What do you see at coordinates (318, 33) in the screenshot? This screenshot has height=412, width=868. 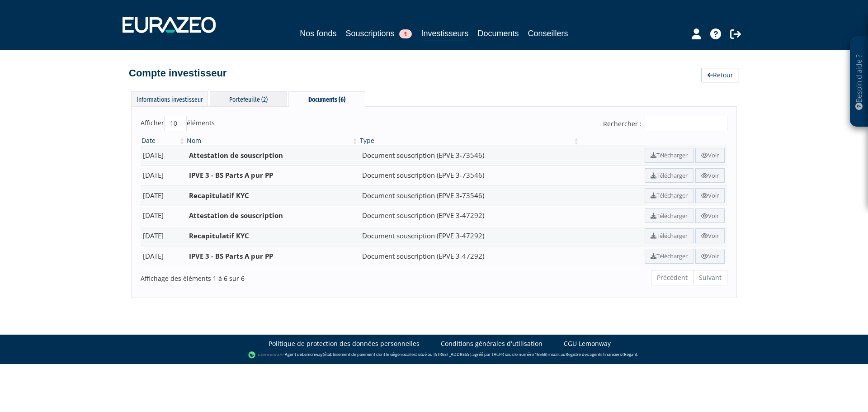 I see `a: Nos fonds` at bounding box center [318, 33].